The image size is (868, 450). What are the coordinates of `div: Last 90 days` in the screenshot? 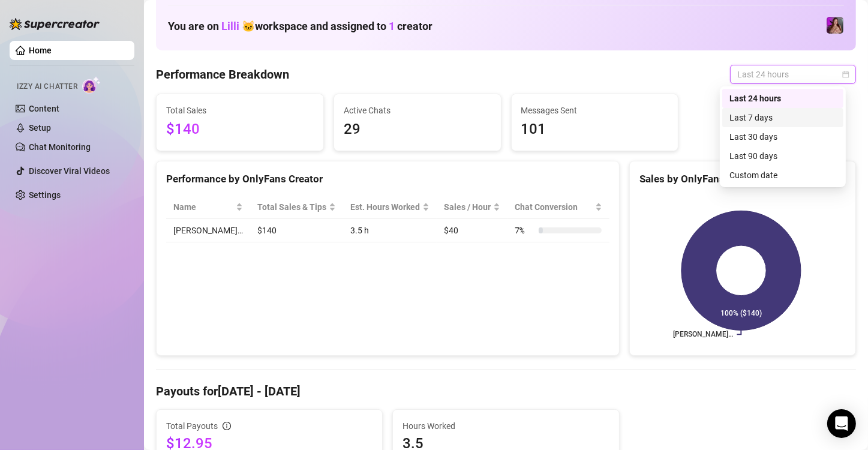 It's located at (783, 156).